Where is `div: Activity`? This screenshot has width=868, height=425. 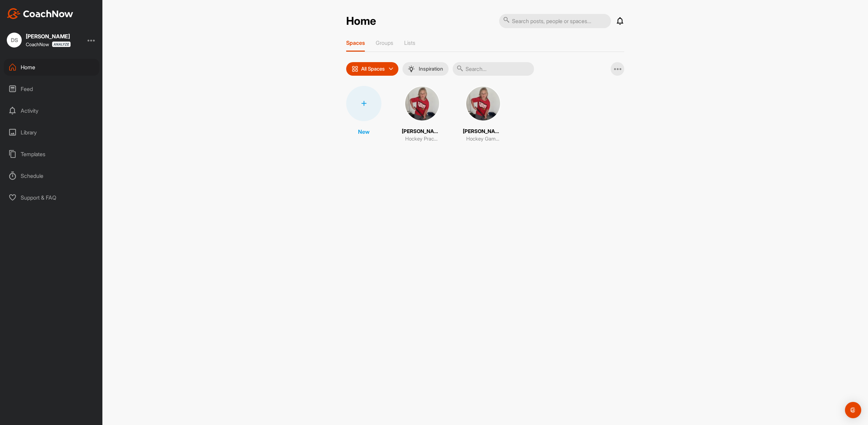
div: Activity is located at coordinates (52, 110).